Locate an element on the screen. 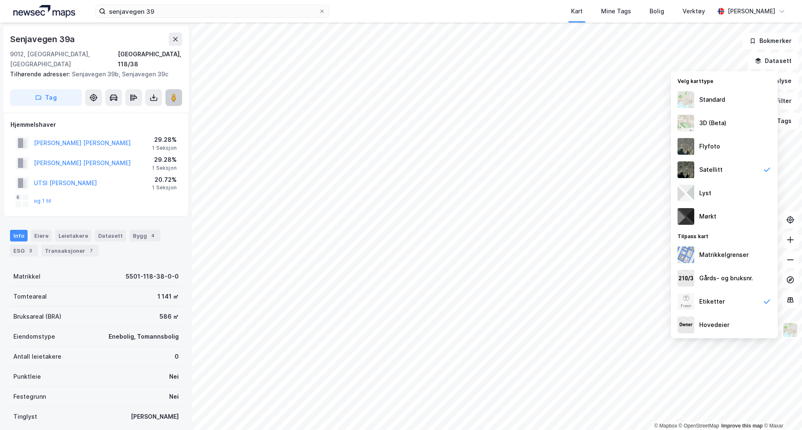 The width and height of the screenshot is (802, 430). img: logo.a4113a55bc3d86da70a041830d287a7e.svg is located at coordinates (44, 11).